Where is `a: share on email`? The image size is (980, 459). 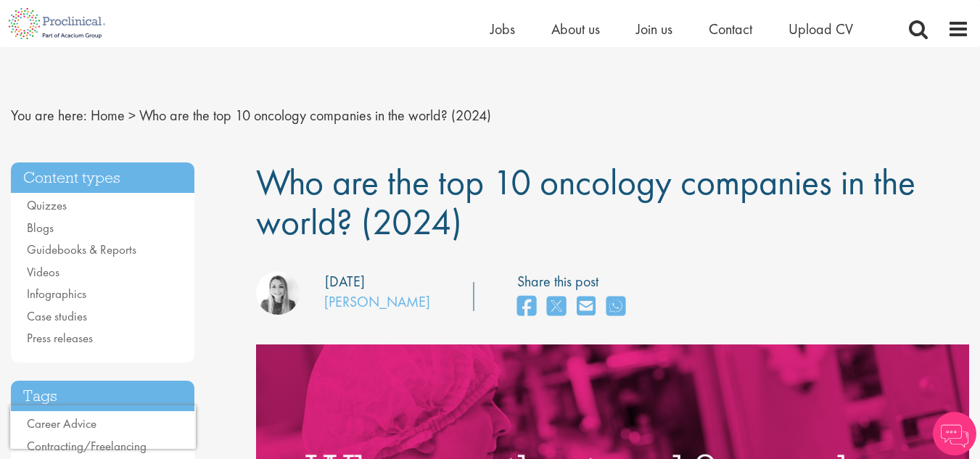 a: share on email is located at coordinates (586, 307).